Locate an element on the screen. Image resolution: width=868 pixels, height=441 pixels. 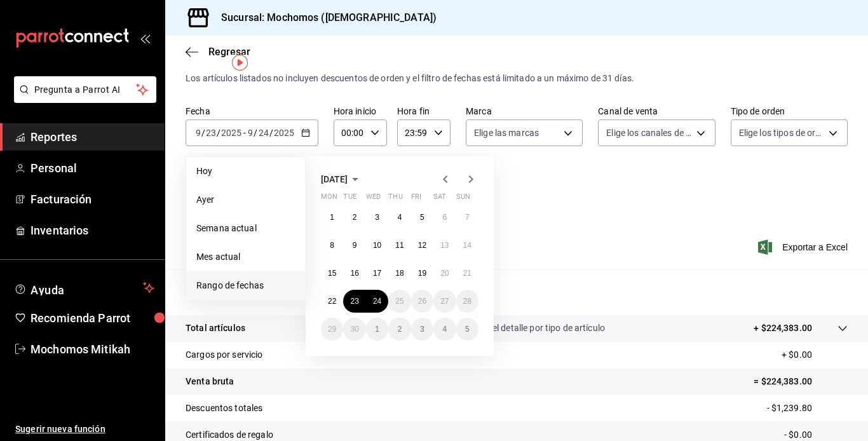
button: September 16, 2025 is located at coordinates (354, 273).